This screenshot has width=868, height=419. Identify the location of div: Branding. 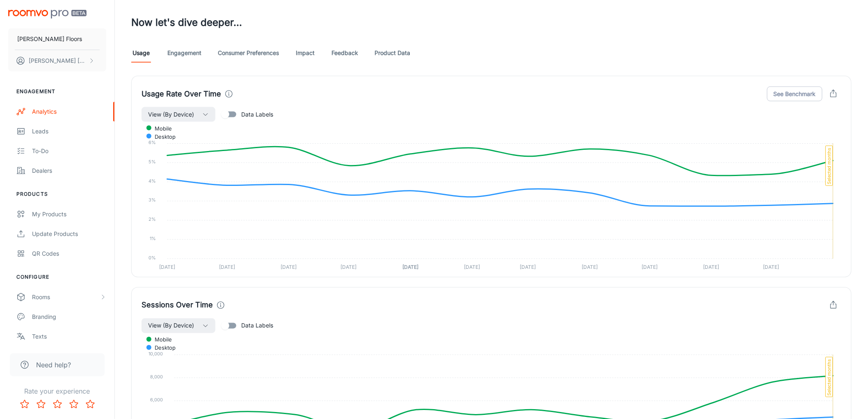
(69, 317).